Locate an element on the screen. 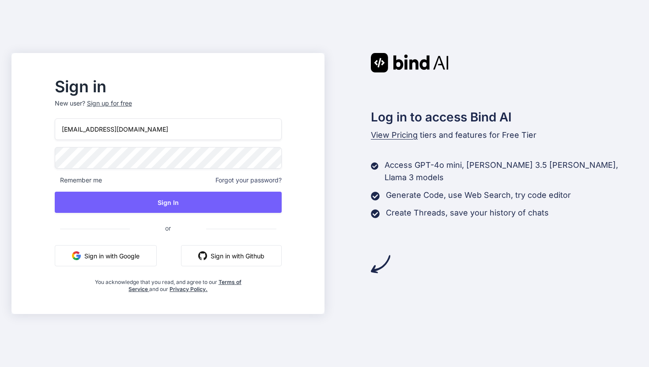 This screenshot has width=649, height=367. p: New user? is located at coordinates (168, 109).